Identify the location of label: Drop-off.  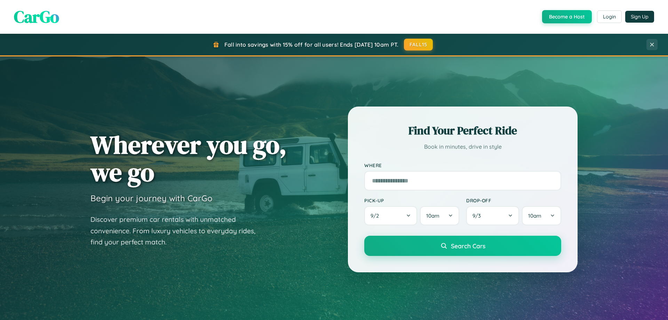
(514, 200).